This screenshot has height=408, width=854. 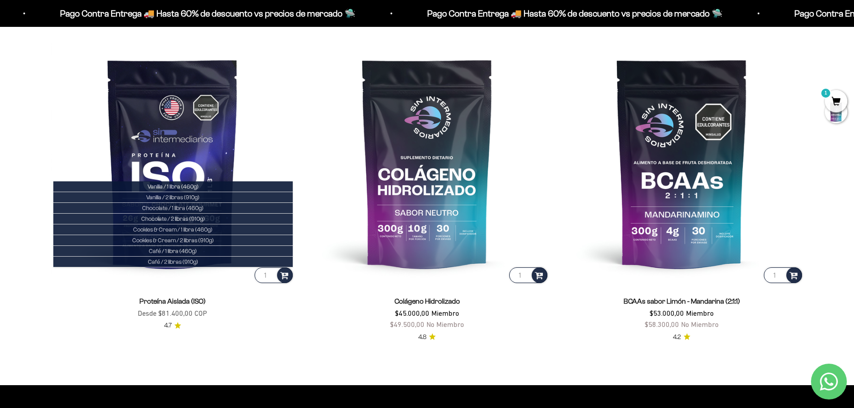 What do you see at coordinates (173, 262) in the screenshot?
I see `span: Café / 2 libras (910g)` at bounding box center [173, 262].